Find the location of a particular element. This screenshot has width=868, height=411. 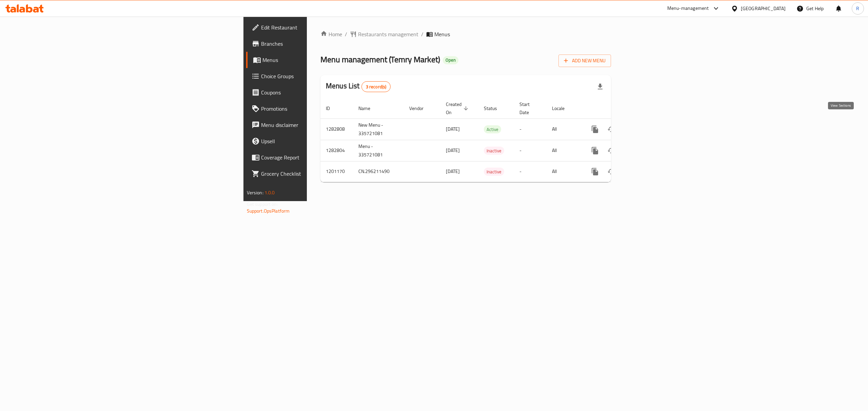

span: Coupons is located at coordinates (322, 93).